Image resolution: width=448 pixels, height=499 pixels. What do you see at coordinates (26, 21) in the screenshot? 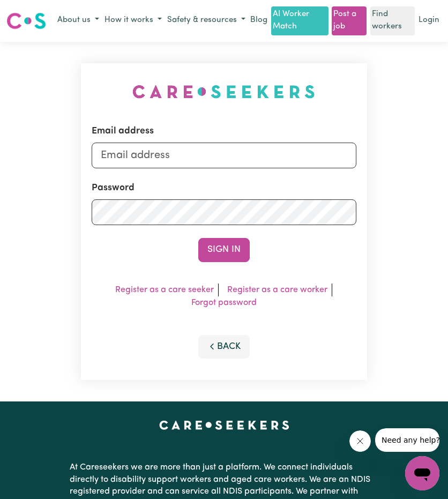
I see `a: Careseekers logo` at bounding box center [26, 21].